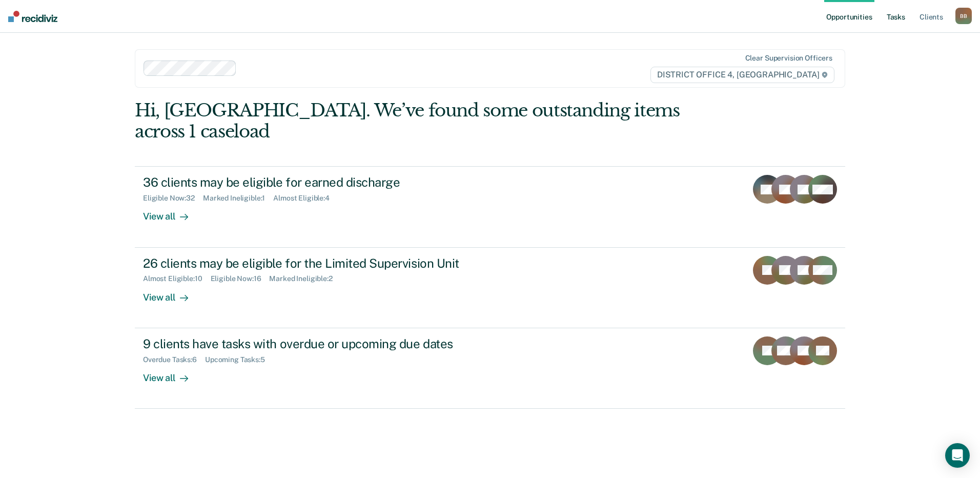  I want to click on div: B B, so click(963, 16).